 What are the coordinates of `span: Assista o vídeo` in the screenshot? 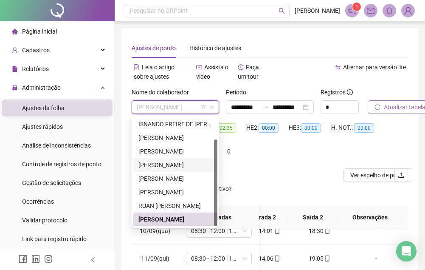 It's located at (212, 72).